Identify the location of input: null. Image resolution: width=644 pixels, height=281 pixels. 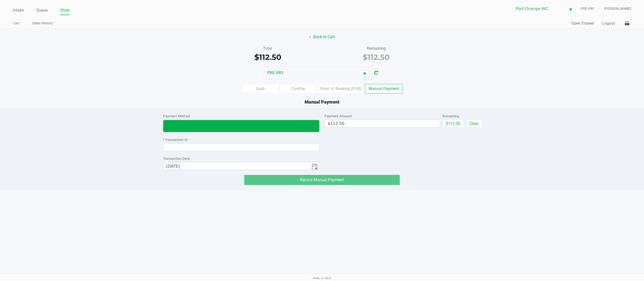
(237, 166).